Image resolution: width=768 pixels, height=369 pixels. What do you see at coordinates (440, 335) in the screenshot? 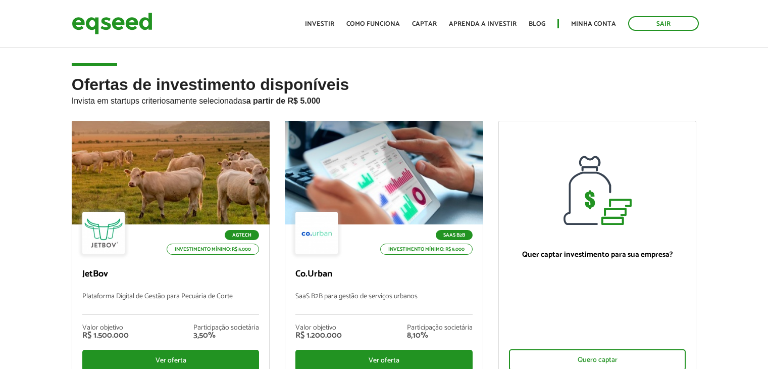
I see `div: 8,10%` at bounding box center [440, 335].